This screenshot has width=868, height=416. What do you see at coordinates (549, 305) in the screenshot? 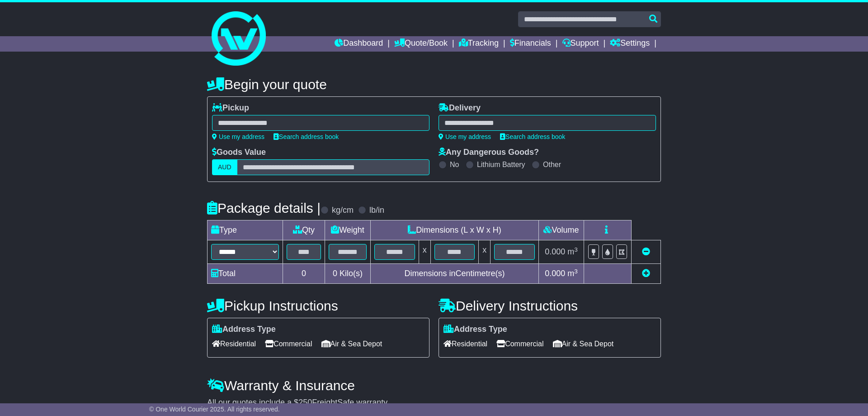
I see `h4: Delivery Instructions` at bounding box center [549, 305].